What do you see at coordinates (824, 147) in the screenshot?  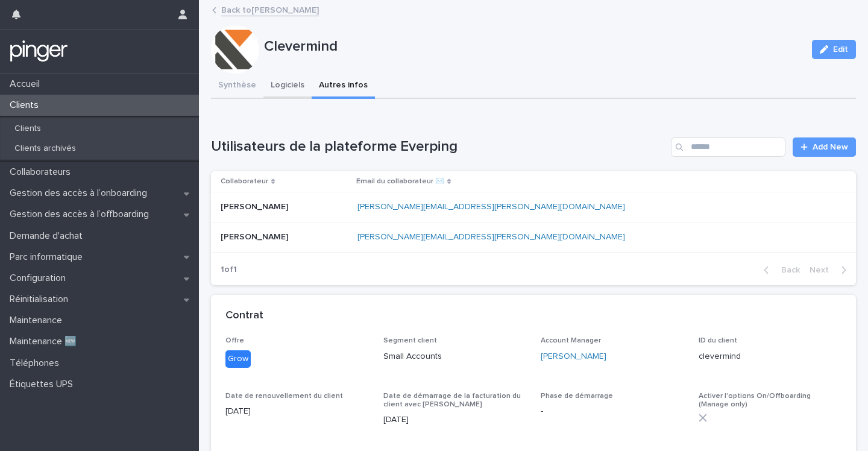 I see `a: Add New` at bounding box center [824, 147].